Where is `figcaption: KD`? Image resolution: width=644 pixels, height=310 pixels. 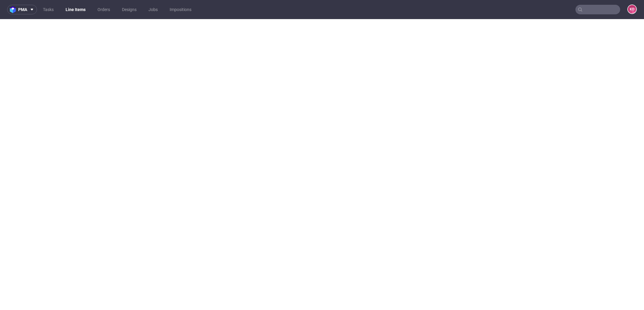
figcaption: KD is located at coordinates (632, 9).